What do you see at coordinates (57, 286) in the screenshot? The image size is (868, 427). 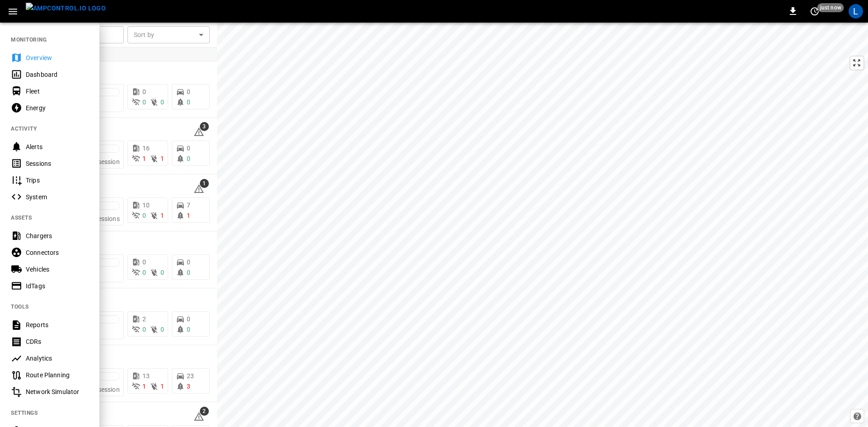 I see `div: IdTags` at bounding box center [57, 286].